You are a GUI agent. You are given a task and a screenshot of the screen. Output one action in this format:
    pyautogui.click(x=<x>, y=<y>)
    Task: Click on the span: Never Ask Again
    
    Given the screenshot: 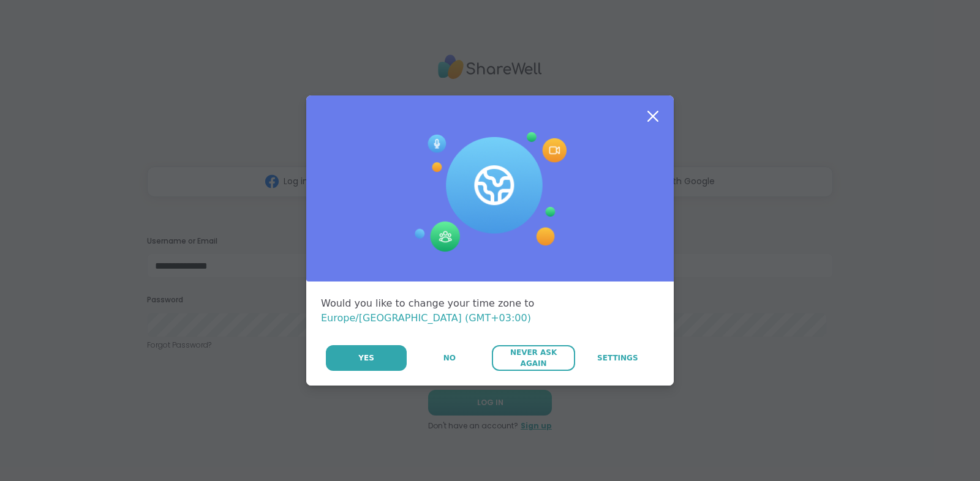 What is the action you would take?
    pyautogui.click(x=533, y=358)
    